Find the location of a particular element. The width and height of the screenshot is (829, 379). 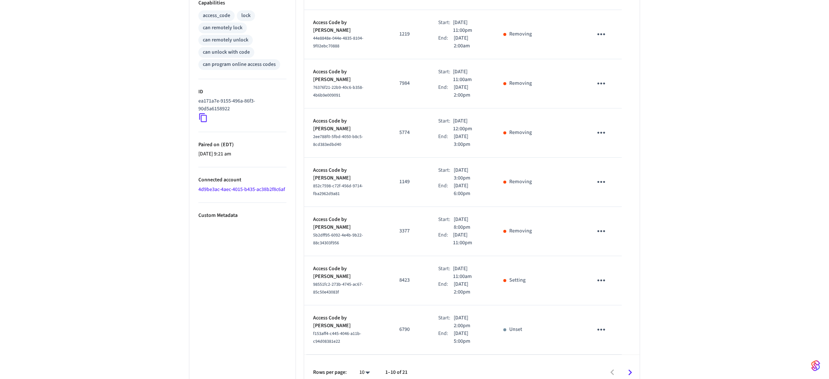

p: ID is located at coordinates (242, 92).